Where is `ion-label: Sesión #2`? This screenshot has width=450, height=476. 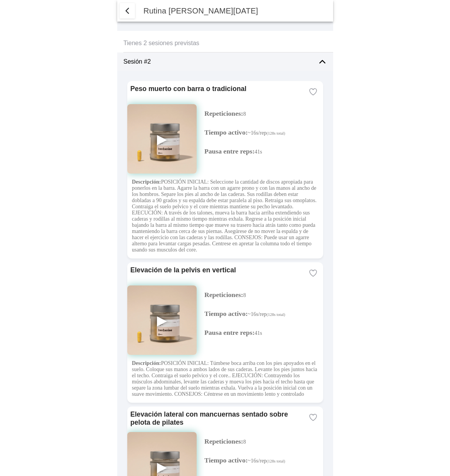
ion-label: Sesión #2 is located at coordinates (218, 62).